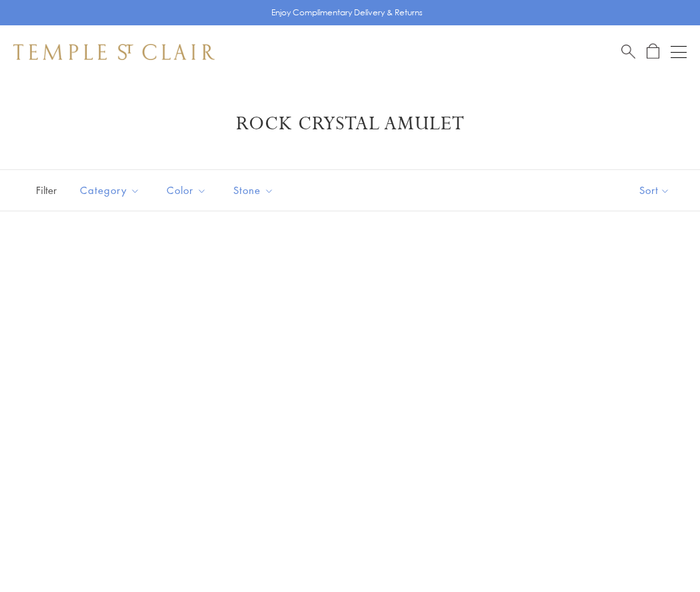 The image size is (700, 592). What do you see at coordinates (347, 13) in the screenshot?
I see `p: Enjoy Complimentary Delivery & Returns` at bounding box center [347, 13].